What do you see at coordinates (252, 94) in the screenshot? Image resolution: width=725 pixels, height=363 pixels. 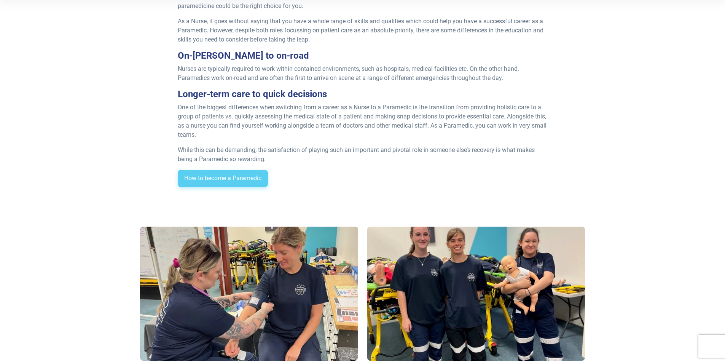 I see `strong: Longer-term care to quick decisions` at bounding box center [252, 94].